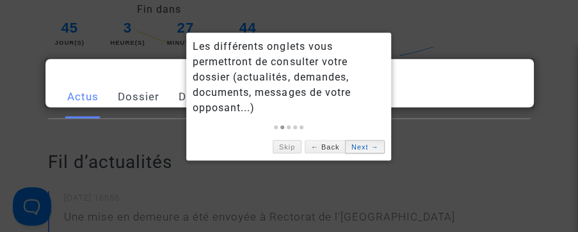 The image size is (578, 232). Describe the element at coordinates (365, 147) in the screenshot. I see `a: Next →` at that location.